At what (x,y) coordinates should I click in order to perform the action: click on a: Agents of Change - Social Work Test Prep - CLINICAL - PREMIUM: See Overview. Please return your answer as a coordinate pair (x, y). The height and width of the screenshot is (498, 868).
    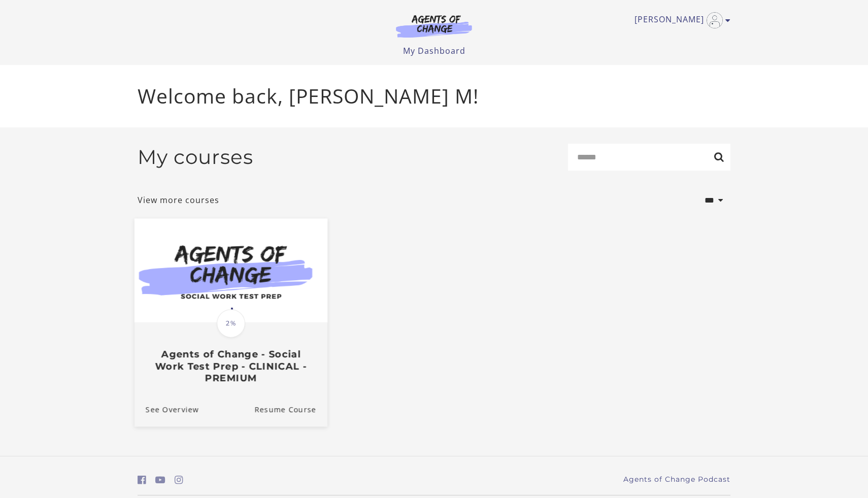
    Looking at the image, I should click on (166, 409).